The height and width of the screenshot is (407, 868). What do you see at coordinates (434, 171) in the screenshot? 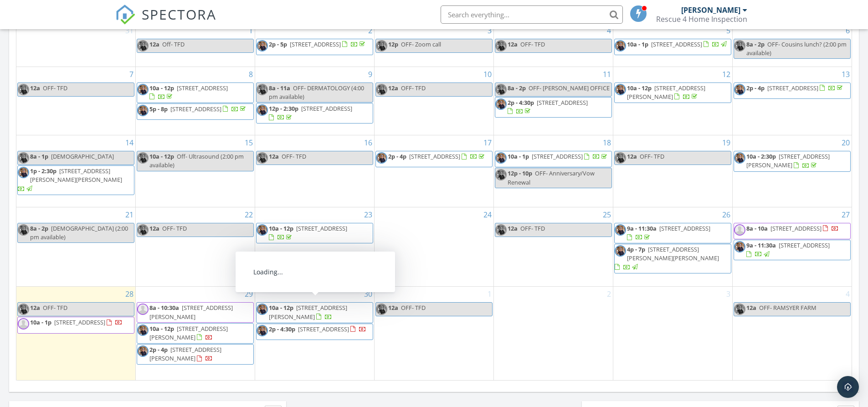
I see `td: Go to September 17, 2025` at bounding box center [434, 171].